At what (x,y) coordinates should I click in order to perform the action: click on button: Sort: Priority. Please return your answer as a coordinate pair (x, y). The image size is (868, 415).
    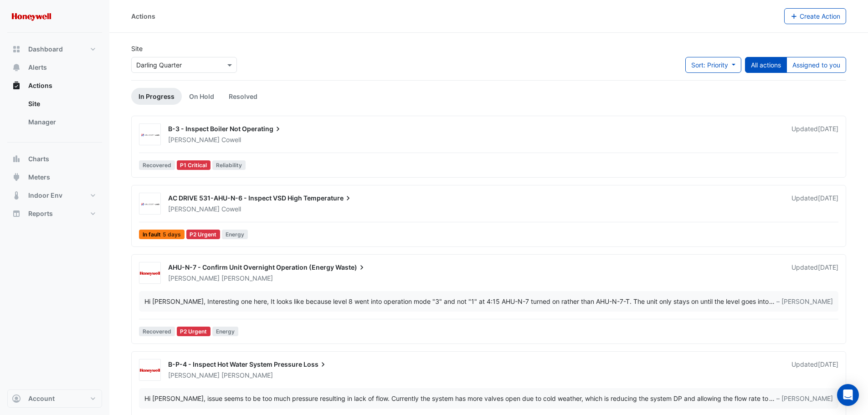
    Looking at the image, I should click on (713, 65).